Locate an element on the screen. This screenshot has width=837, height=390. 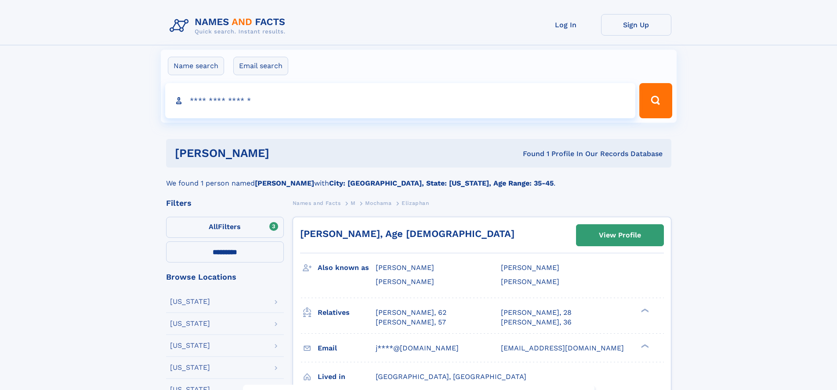
input: search input is located at coordinates (400, 101).